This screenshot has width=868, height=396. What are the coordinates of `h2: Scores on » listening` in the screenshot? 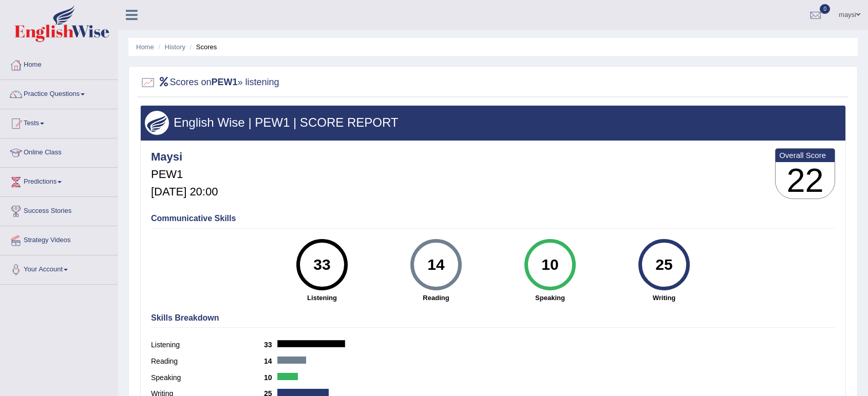 It's located at (210, 83).